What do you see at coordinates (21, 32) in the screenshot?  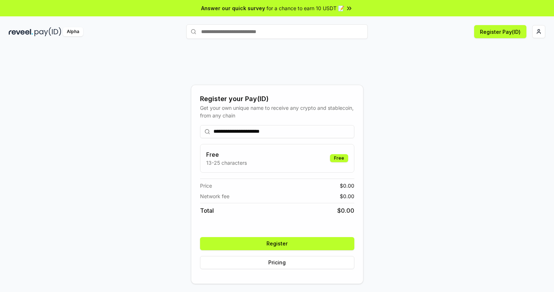 I see `img: reveel_dark` at bounding box center [21, 32].